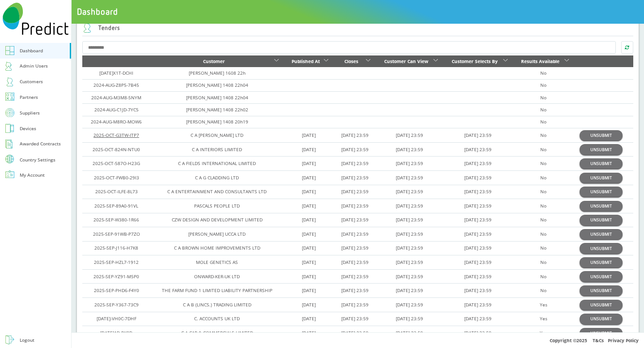 The height and width of the screenshot is (348, 644). What do you see at coordinates (217, 247) in the screenshot?
I see `a: C A BROWN HOME IMPROVEMENTS LTD` at bounding box center [217, 247].